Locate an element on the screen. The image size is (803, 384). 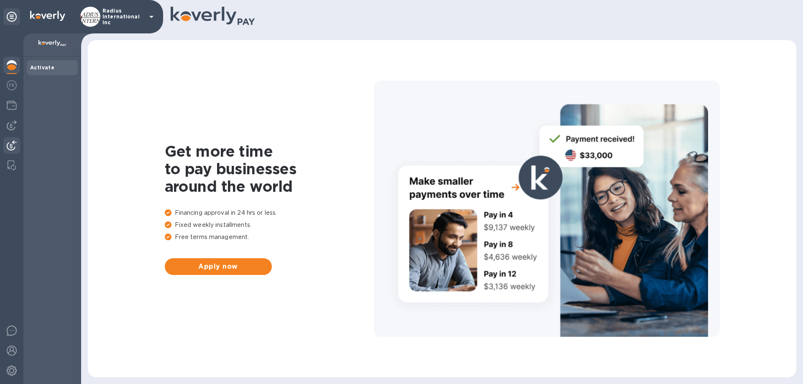
p: Financing approval in 24 hrs or less. is located at coordinates (269, 213).